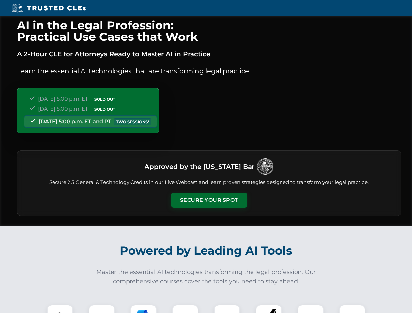  I want to click on p: Secure 2.5 General & Technology Credits in our Live Webcast and learn proven strategies designed ..., so click(209, 182).